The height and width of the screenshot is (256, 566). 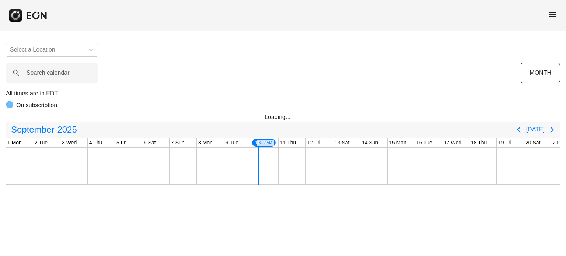 What do you see at coordinates (36, 105) in the screenshot?
I see `p: On subscription` at bounding box center [36, 105].